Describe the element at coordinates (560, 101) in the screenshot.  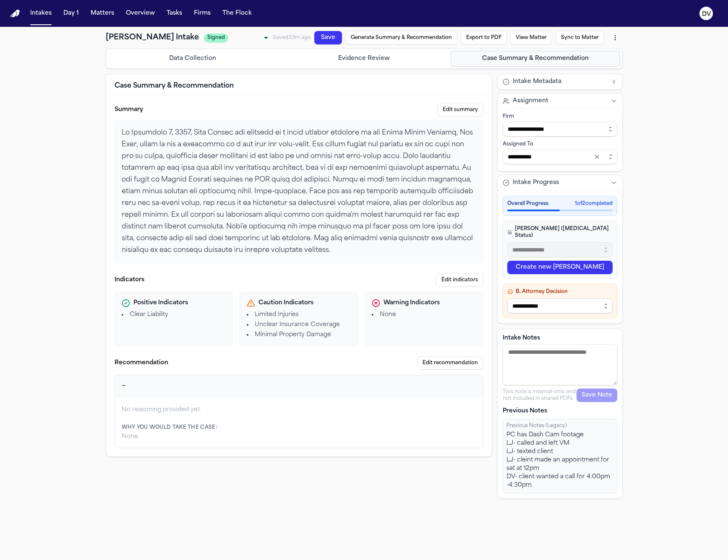
I see `button: Assignment` at that location.